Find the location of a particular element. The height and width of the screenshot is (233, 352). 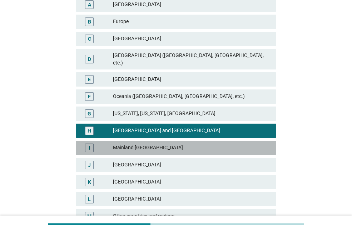

div: G is located at coordinates (89, 114).